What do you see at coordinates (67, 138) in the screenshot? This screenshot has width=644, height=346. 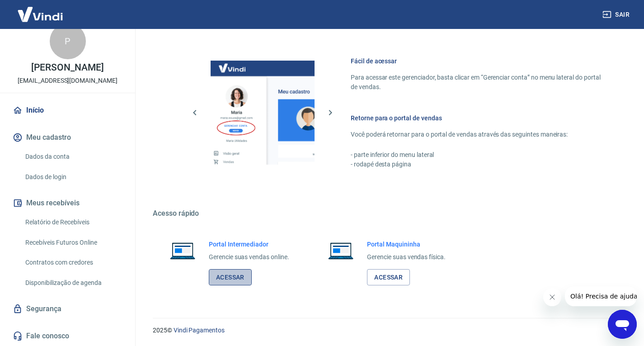 I see `button: Meu cadastro` at bounding box center [67, 138].